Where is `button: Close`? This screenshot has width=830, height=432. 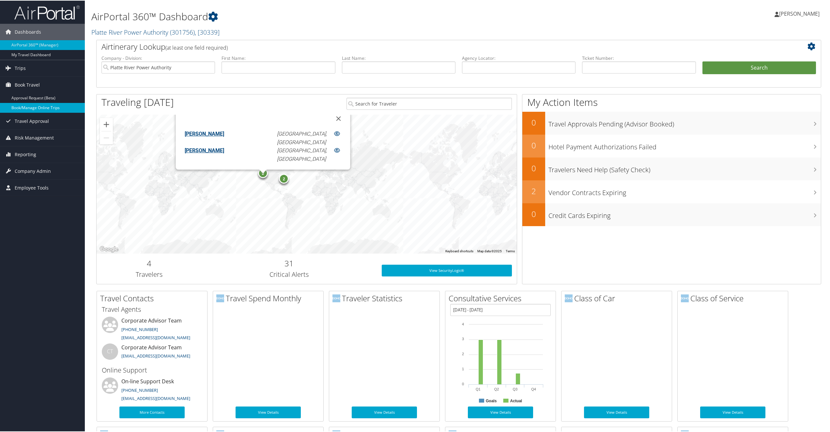 button: Close is located at coordinates (338, 118).